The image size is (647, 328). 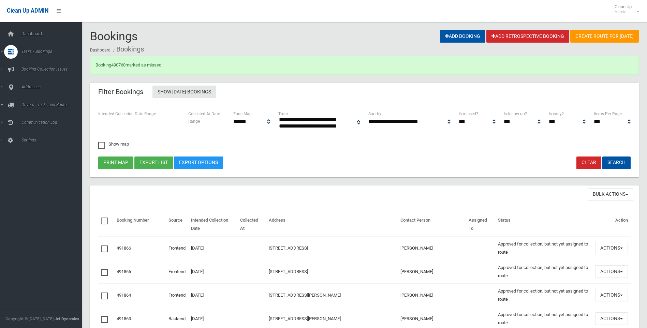 I want to click on th: Booking Number, so click(x=140, y=224).